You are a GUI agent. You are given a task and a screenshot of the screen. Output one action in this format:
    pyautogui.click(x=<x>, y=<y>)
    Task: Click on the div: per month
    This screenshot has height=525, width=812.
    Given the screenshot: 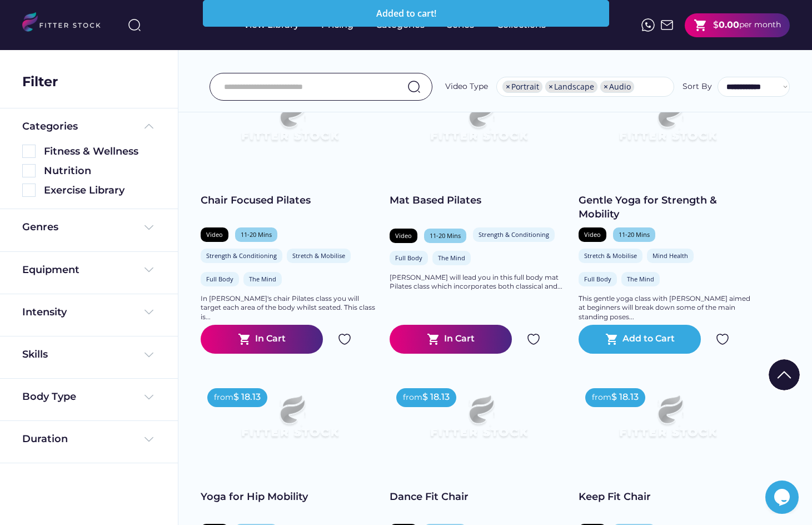 What is the action you would take?
    pyautogui.click(x=760, y=25)
    